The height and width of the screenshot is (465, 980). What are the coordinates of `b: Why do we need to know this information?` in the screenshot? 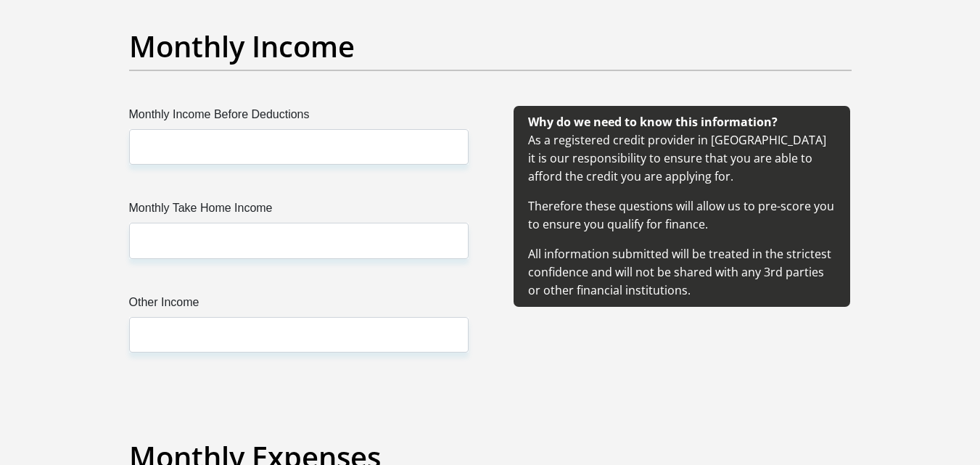 It's located at (653, 122).